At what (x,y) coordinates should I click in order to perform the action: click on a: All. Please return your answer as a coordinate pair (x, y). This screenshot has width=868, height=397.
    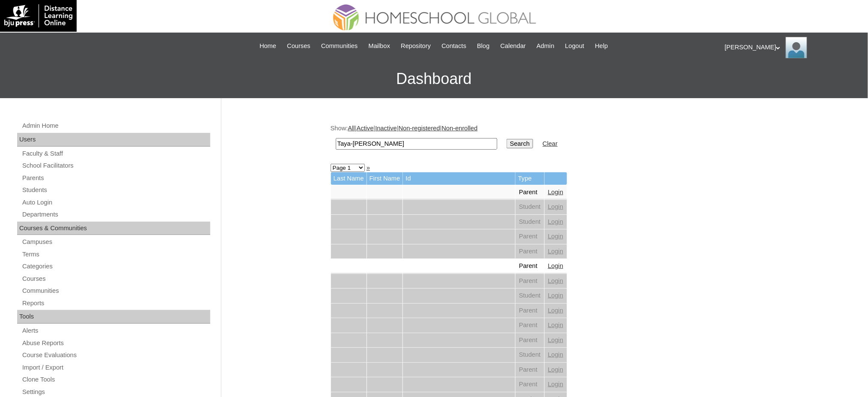
    Looking at the image, I should click on (352, 128).